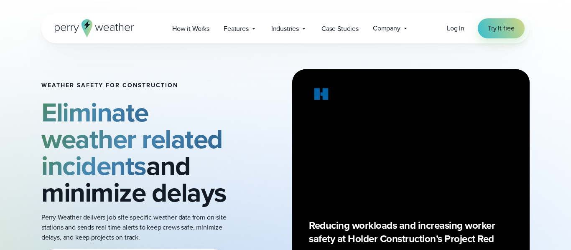 Image resolution: width=571 pixels, height=250 pixels. I want to click on a: Case Studies, so click(340, 28).